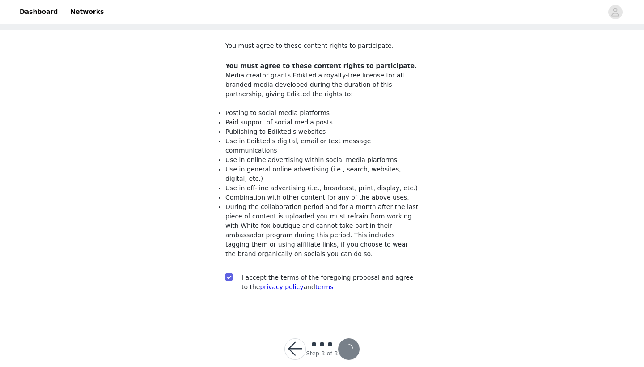  What do you see at coordinates (322, 353) in the screenshot?
I see `div: Step 3 of 3` at bounding box center [322, 353].